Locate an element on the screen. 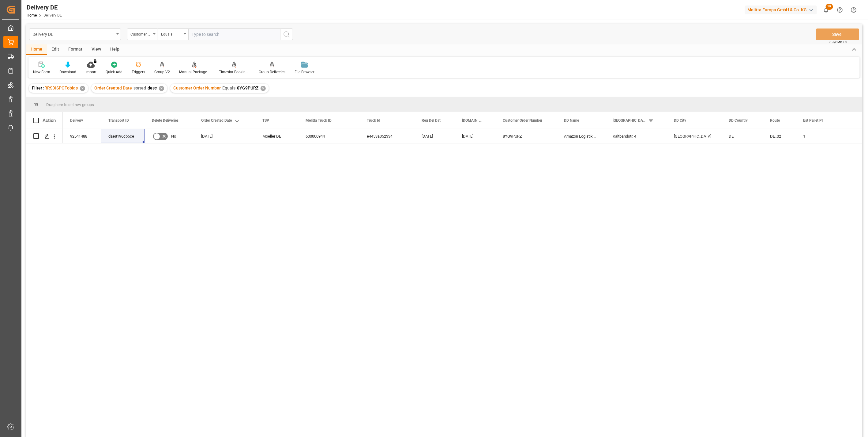  button: Melitta Europa GmbH & Co. KG is located at coordinates (782, 10).